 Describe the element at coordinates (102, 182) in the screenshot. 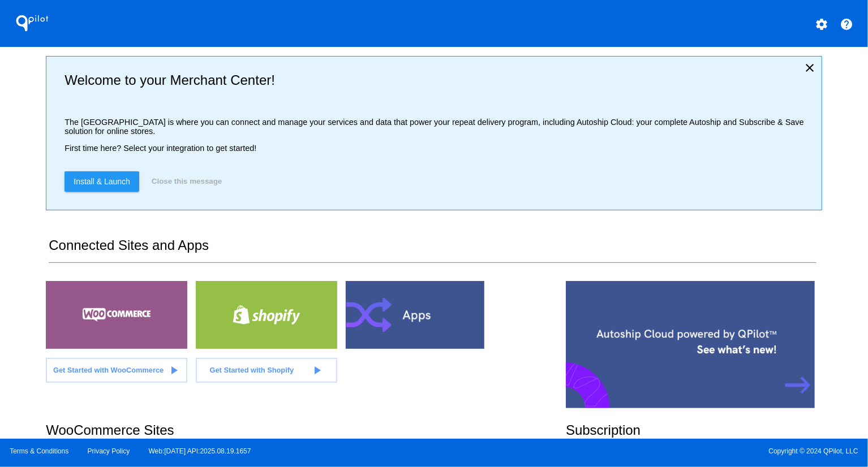

I see `a: Install & Launch` at that location.